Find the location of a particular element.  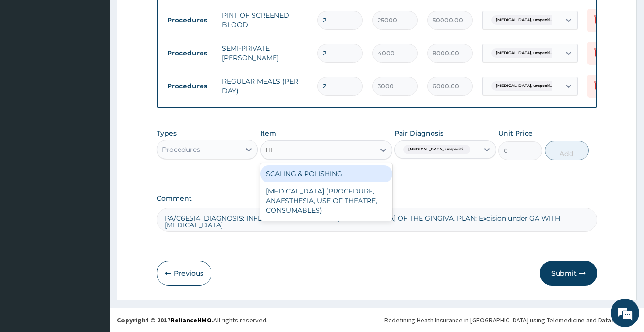

td: REGULAR MEALS (PER DAY) is located at coordinates (265, 86).